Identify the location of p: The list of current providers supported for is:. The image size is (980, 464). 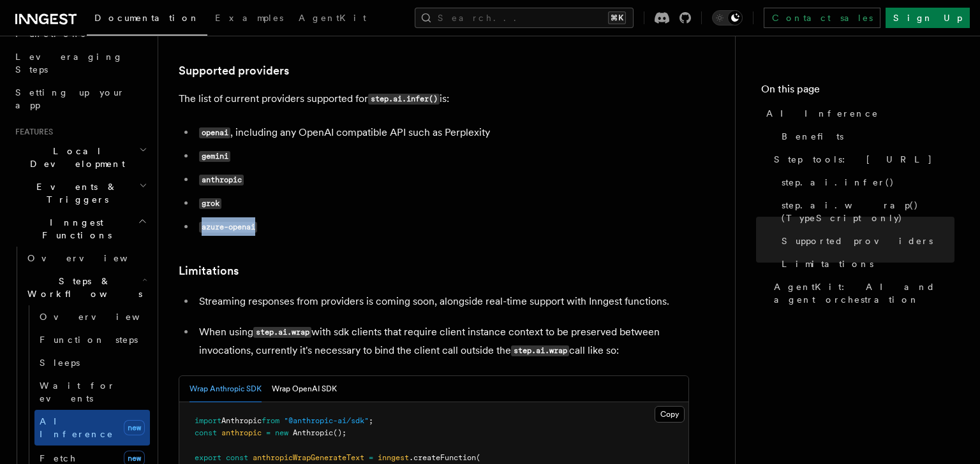
(434, 99).